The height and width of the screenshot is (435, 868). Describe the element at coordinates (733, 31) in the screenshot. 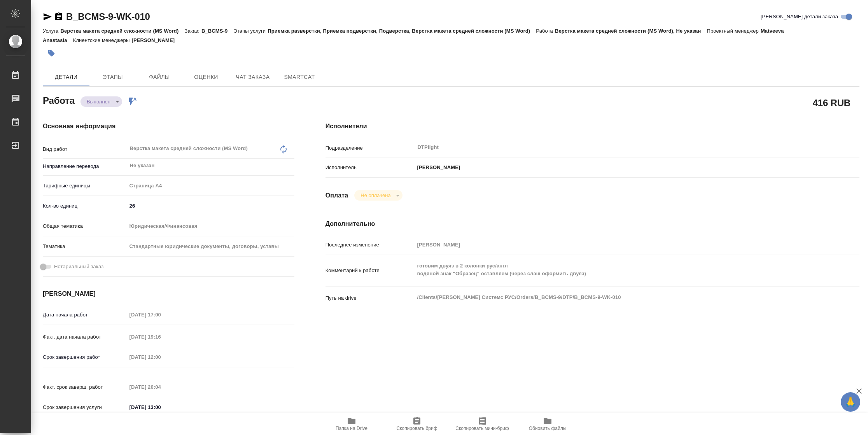

I see `p: Проектный менеджер` at that location.